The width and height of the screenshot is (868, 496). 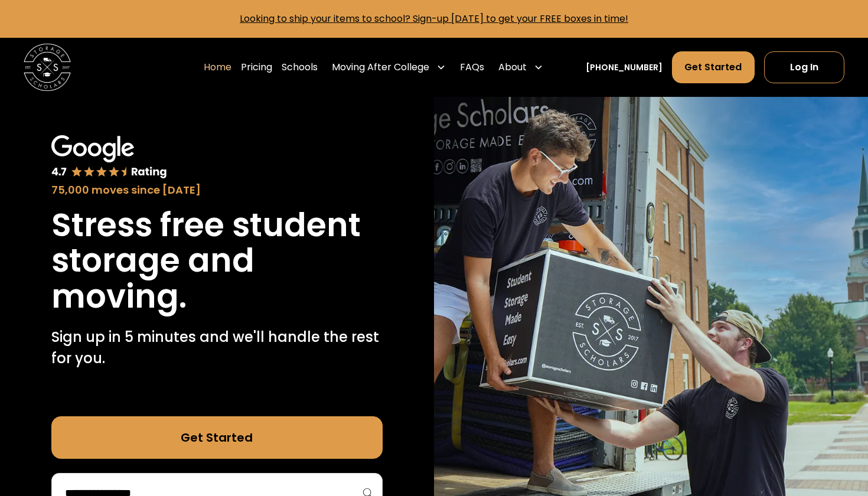 I want to click on a: home, so click(x=47, y=67).